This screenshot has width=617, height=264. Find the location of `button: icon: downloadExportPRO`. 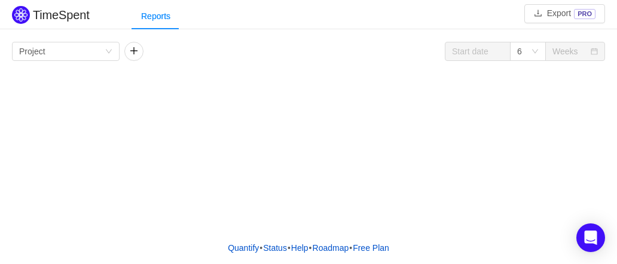

button: icon: downloadExportPRO is located at coordinates (565, 14).